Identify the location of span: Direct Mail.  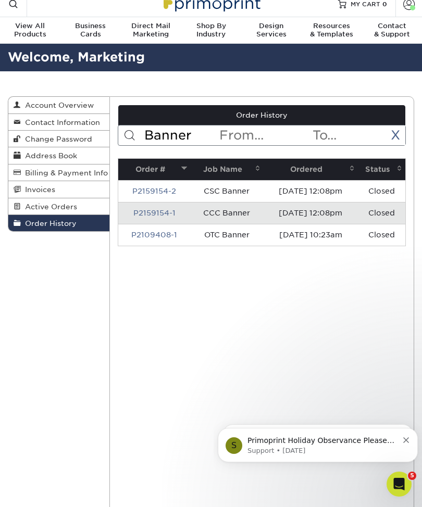
(150, 26).